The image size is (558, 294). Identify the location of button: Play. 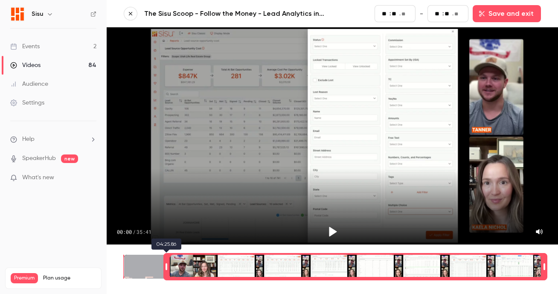
(332, 232).